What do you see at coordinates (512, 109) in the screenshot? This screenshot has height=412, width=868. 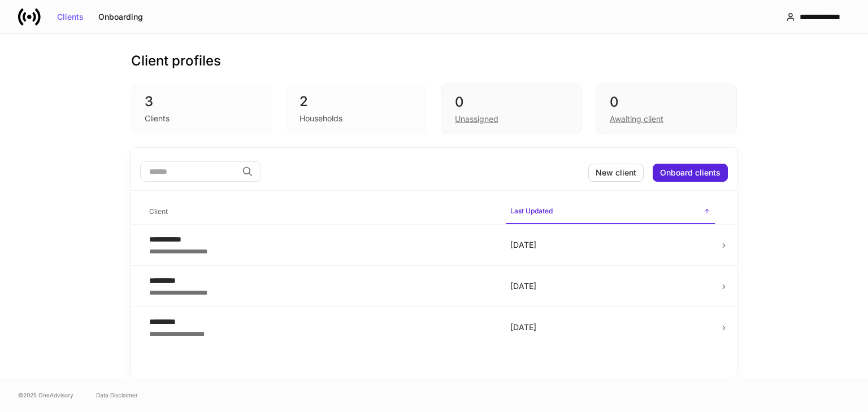 I see `div: 0Unassigned` at bounding box center [512, 109].